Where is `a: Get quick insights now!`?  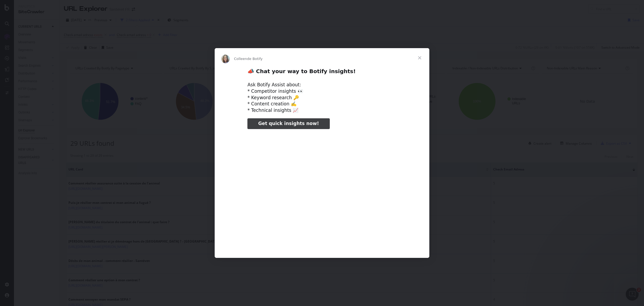 a: Get quick insights now! is located at coordinates (288, 124).